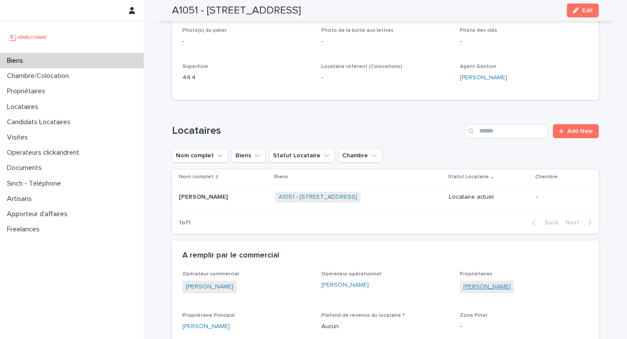 The height and width of the screenshot is (339, 627). Describe the element at coordinates (185, 223) in the screenshot. I see `p: 1 of 1` at that location.